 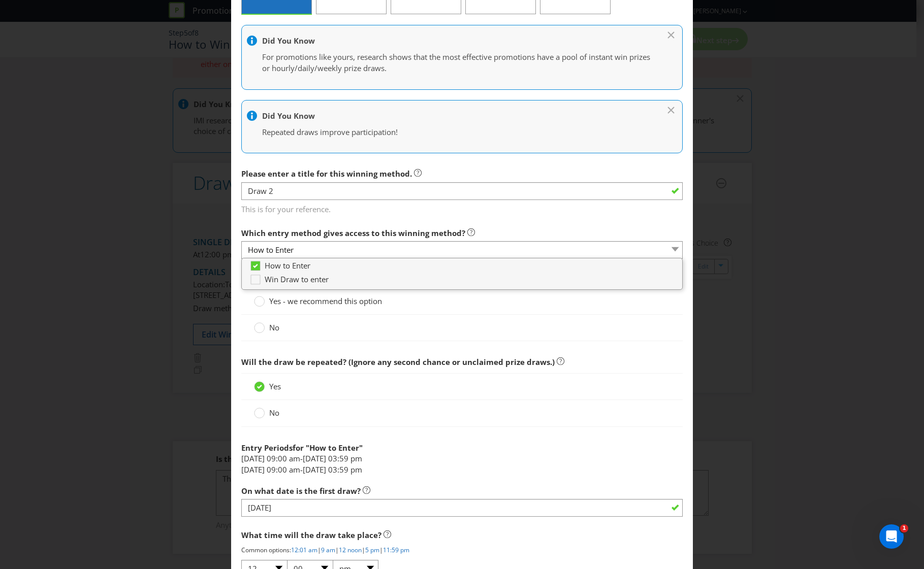 I want to click on span: Yes, so click(x=275, y=387).